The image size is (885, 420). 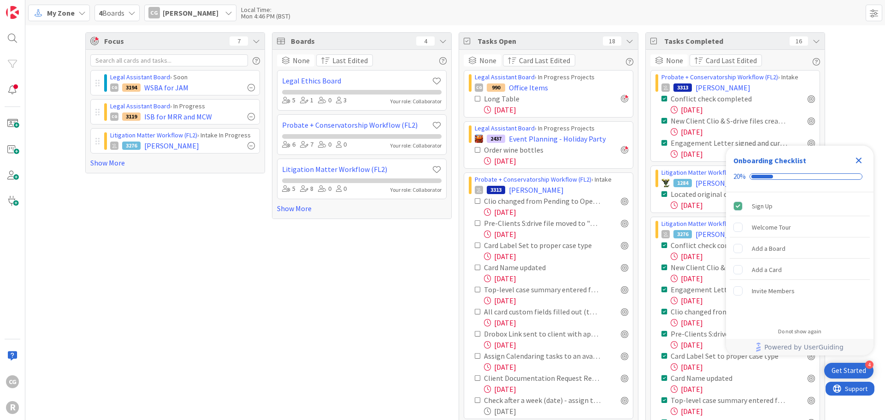 I want to click on span: Tasks Completed, so click(x=724, y=41).